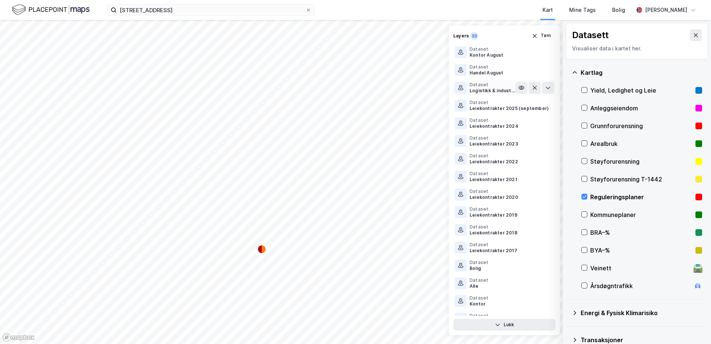 Image resolution: width=711 pixels, height=344 pixels. I want to click on div: Støyforurensning, so click(641, 161).